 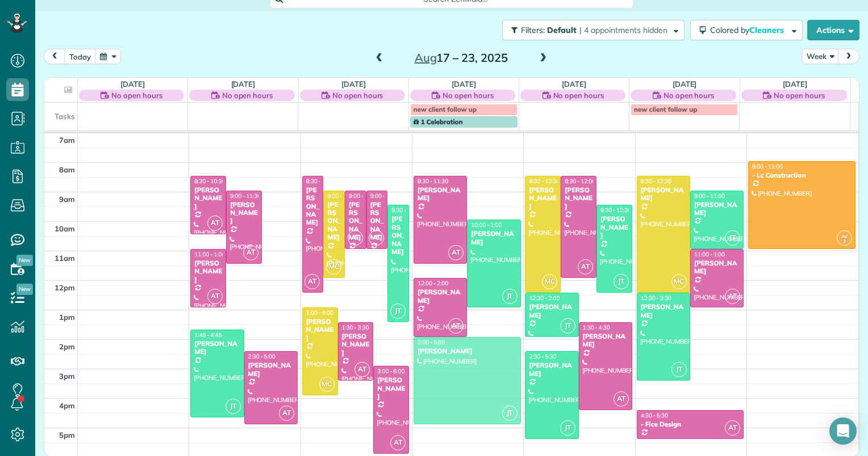 I want to click on span: 1:30 - 4:30, so click(x=596, y=327).